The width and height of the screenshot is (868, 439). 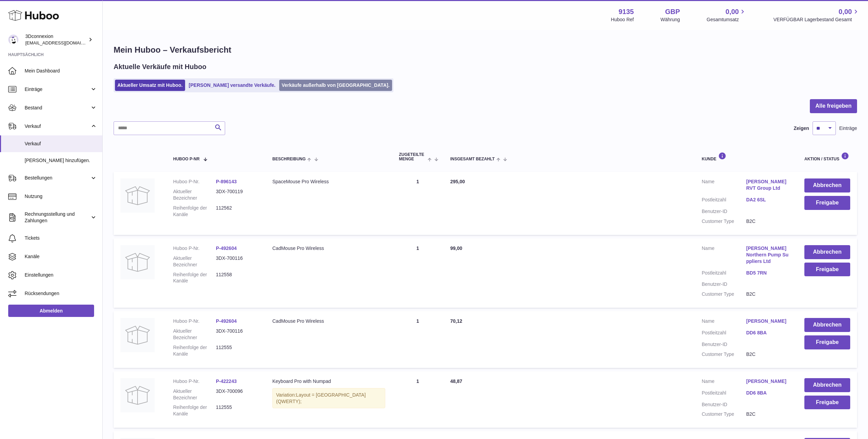 What do you see at coordinates (237, 395) in the screenshot?
I see `dd: 3DX-700096` at bounding box center [237, 395].